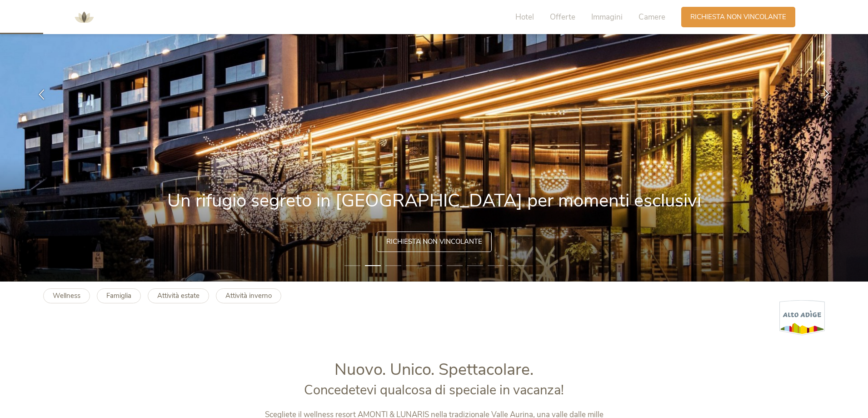  Describe the element at coordinates (178, 296) in the screenshot. I see `a: Attività estate` at that location.